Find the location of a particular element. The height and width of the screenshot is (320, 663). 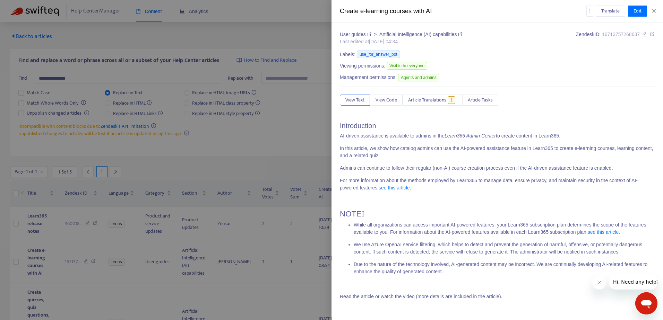

span: Viewing permissions: is located at coordinates (362, 66).